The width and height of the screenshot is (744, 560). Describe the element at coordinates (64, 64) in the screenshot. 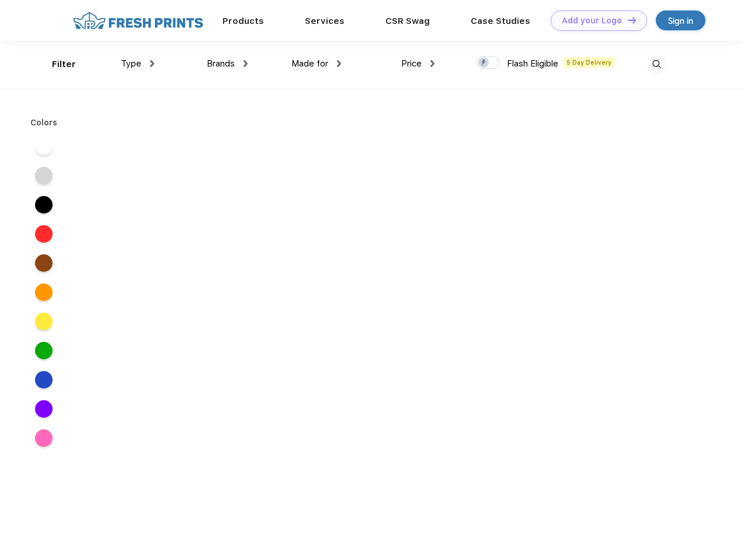

I see `div: Filter` at that location.